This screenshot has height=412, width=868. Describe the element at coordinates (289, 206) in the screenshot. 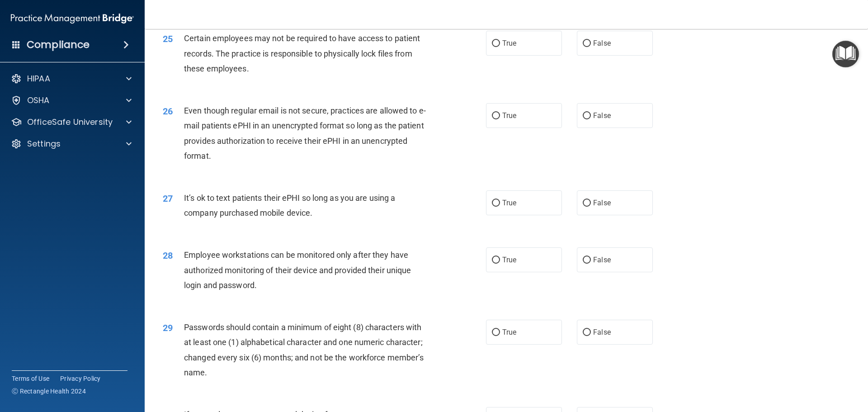

I see `span: It’s ok to text patients their ePHI so long as you are using a company purchased mobile device.` at that location.